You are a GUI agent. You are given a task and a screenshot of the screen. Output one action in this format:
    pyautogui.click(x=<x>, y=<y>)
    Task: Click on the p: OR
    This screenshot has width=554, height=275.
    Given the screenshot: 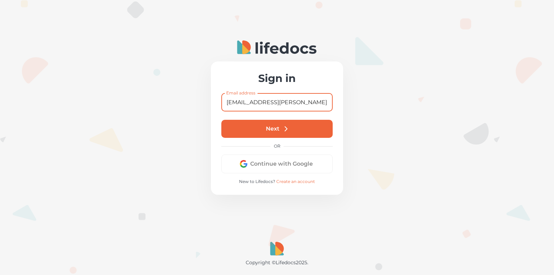 What is the action you would take?
    pyautogui.click(x=277, y=146)
    